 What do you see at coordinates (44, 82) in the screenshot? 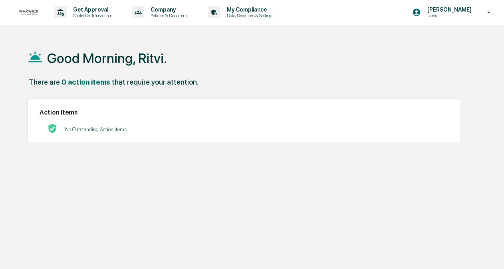
I see `div: There are` at bounding box center [44, 82].